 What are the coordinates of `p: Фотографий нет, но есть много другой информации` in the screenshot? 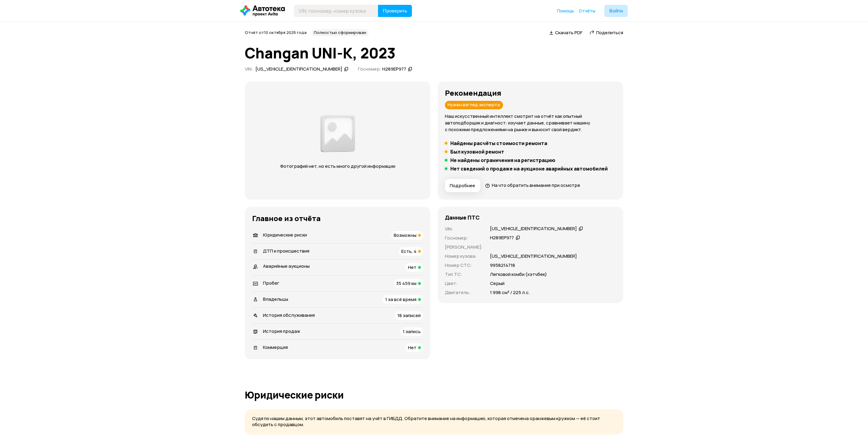 It's located at (338, 166).